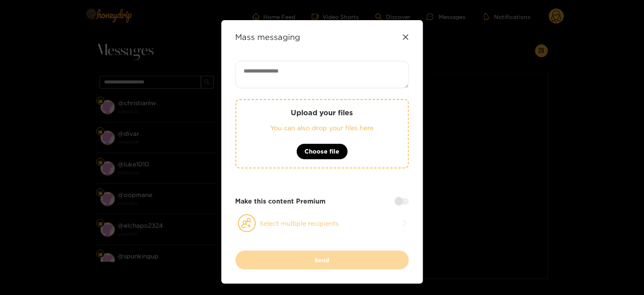  I want to click on button: Choose file, so click(322, 152).